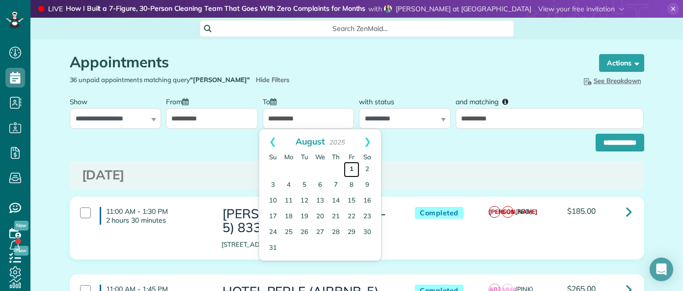  What do you see at coordinates (289, 232) in the screenshot?
I see `a: 25` at bounding box center [289, 232].